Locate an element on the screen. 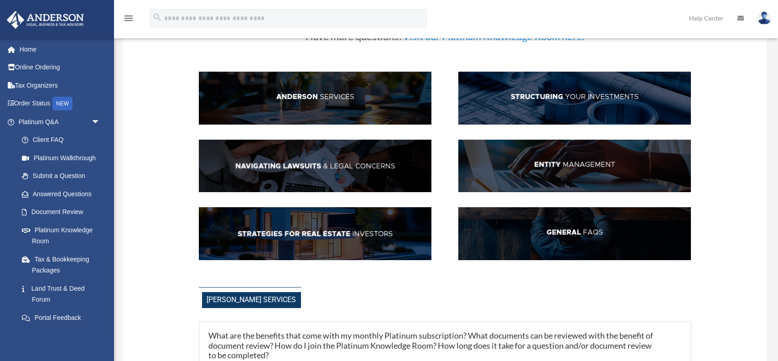 Image resolution: width=778 pixels, height=361 pixels. a: menu is located at coordinates (129, 20).